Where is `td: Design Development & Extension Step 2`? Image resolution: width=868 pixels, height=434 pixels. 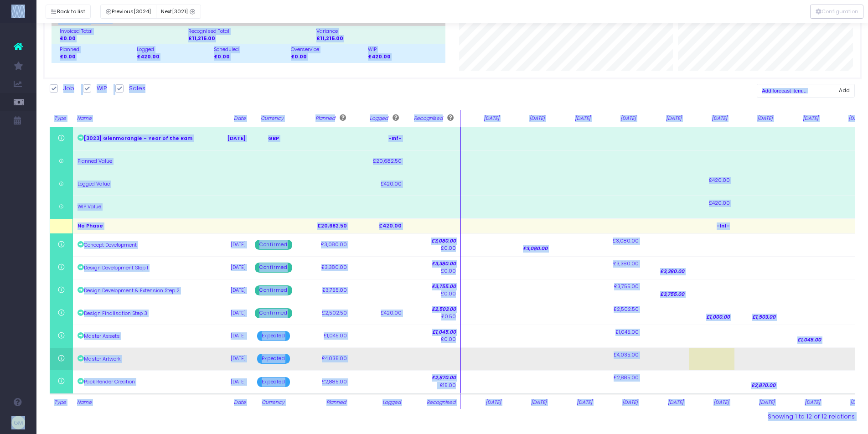 td: Design Development & Extension Step 2 is located at coordinates (141, 290).